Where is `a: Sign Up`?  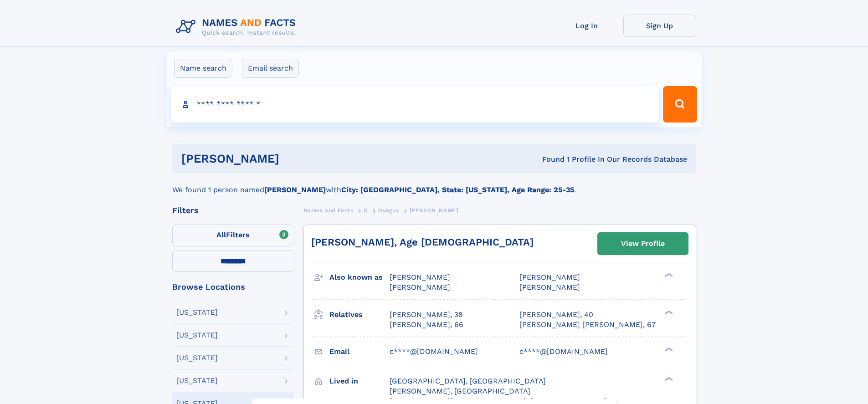
a: Sign Up is located at coordinates (660, 26).